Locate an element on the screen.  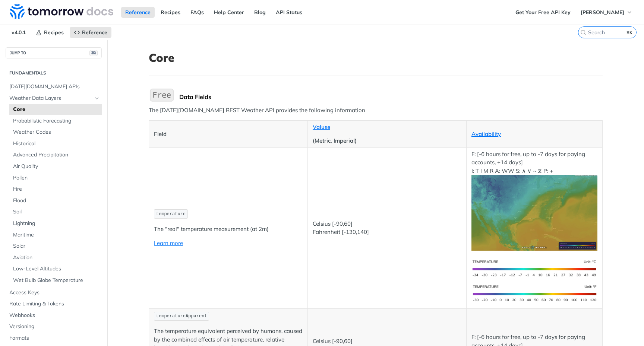
a: API Status is located at coordinates (289, 13).